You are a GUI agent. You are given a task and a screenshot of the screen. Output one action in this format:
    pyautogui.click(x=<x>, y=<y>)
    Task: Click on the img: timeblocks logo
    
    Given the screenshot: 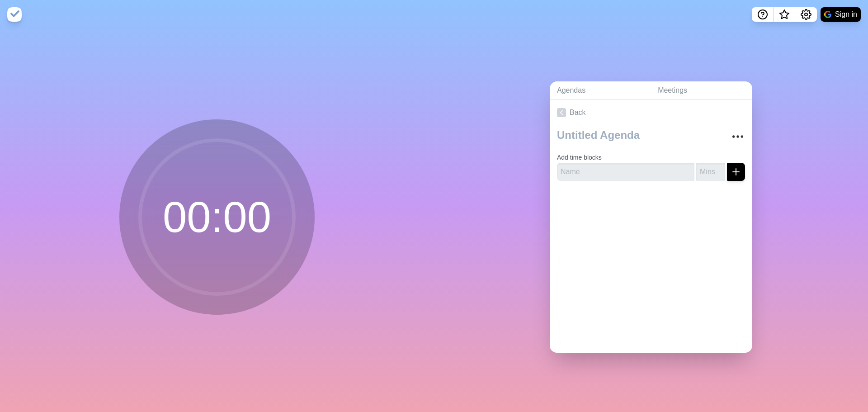 What is the action you would take?
    pyautogui.click(x=14, y=14)
    